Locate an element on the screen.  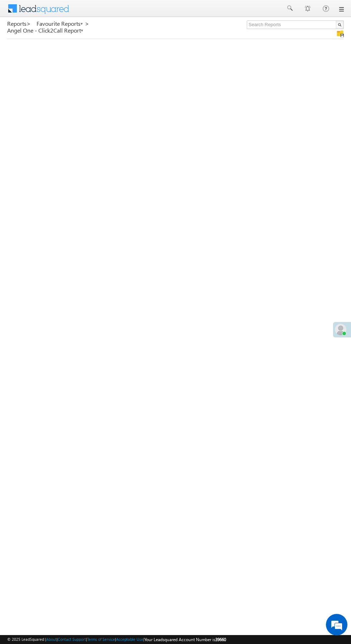
a: Angel One - Click2Call Report is located at coordinates (46, 30).